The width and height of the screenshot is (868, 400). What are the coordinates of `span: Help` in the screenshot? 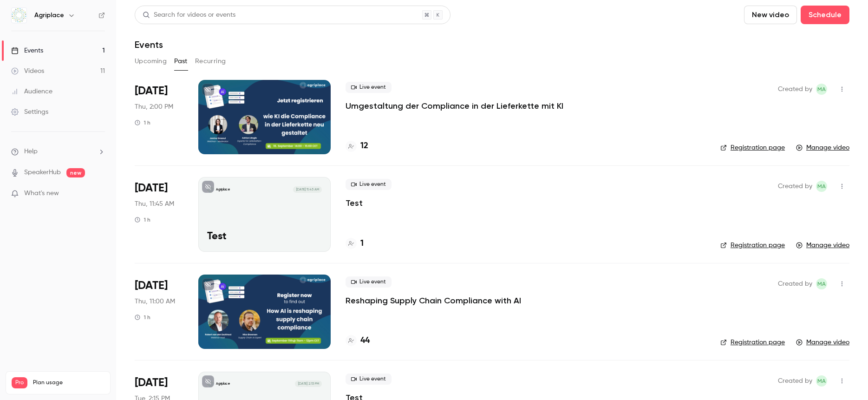 It's located at (31, 151).